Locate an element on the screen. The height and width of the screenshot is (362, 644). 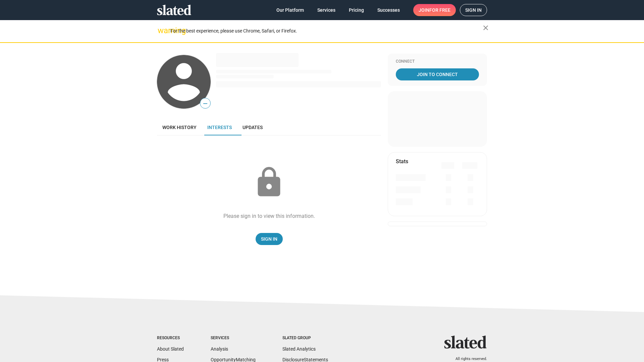
a: Successes is located at coordinates (389, 10).